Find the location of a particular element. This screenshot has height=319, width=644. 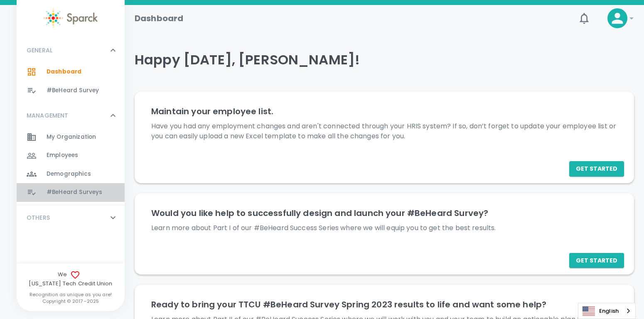

p: OTHERS is located at coordinates (38, 217).